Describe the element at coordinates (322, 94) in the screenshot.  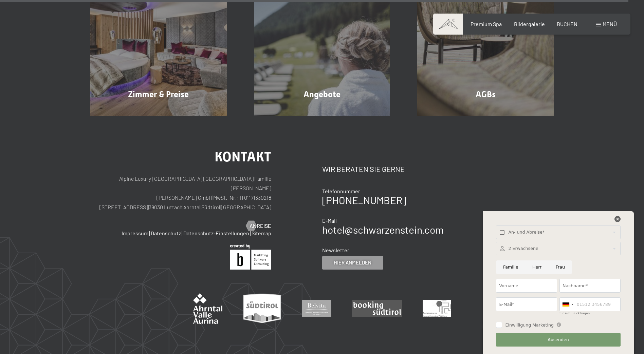
I see `span: Angebote` at that location.